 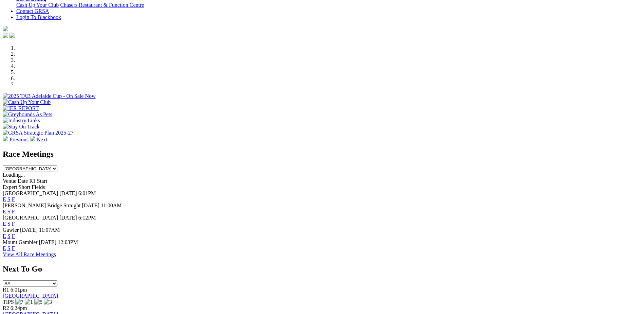 What do you see at coordinates (29, 302) in the screenshot?
I see `img: 1` at bounding box center [29, 302].